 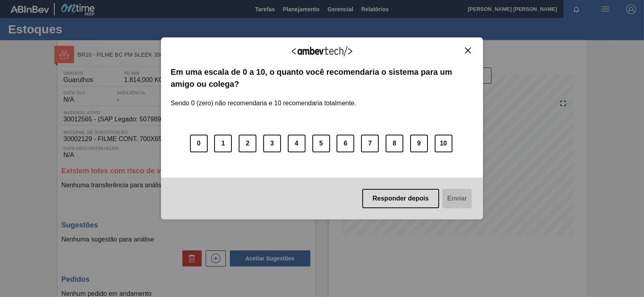 I want to click on button: 5, so click(x=321, y=143).